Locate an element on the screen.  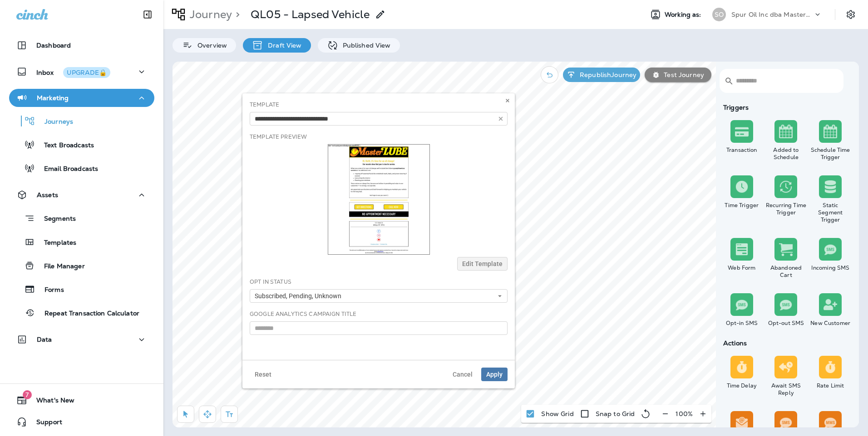
div: Transaction is located at coordinates (741, 150).